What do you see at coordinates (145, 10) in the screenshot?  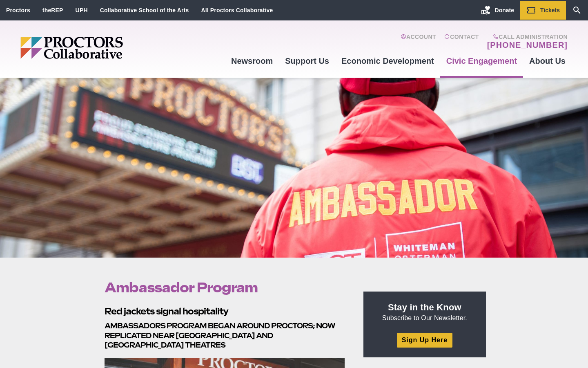 I see `a: Collaborative School of the Arts` at bounding box center [145, 10].